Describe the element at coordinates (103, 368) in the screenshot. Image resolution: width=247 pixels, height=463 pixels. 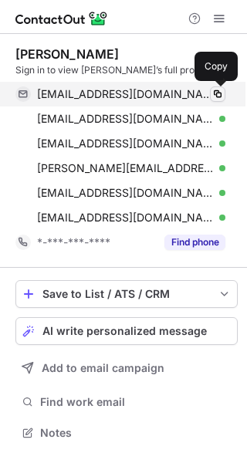
I see `span: Add to email campaign` at that location.